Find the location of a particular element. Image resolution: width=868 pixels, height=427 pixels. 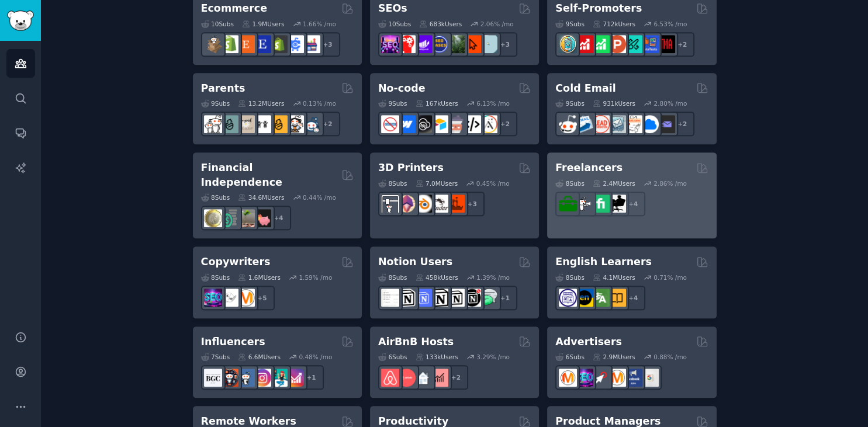

img: EnglishLearning is located at coordinates (584, 297).